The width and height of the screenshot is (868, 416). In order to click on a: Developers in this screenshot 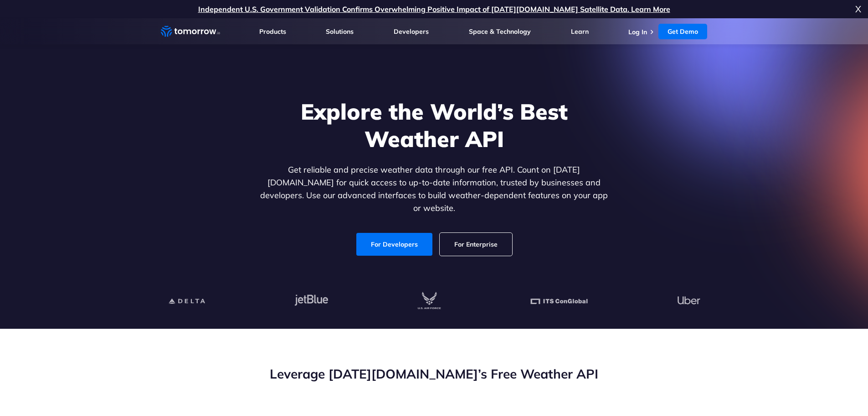, I will do `click(411, 32)`.